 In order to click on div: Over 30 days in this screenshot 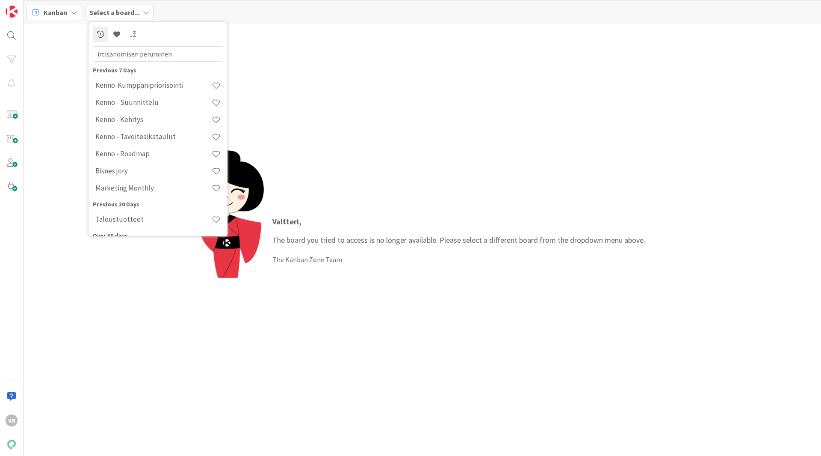, I will do `click(158, 235)`.